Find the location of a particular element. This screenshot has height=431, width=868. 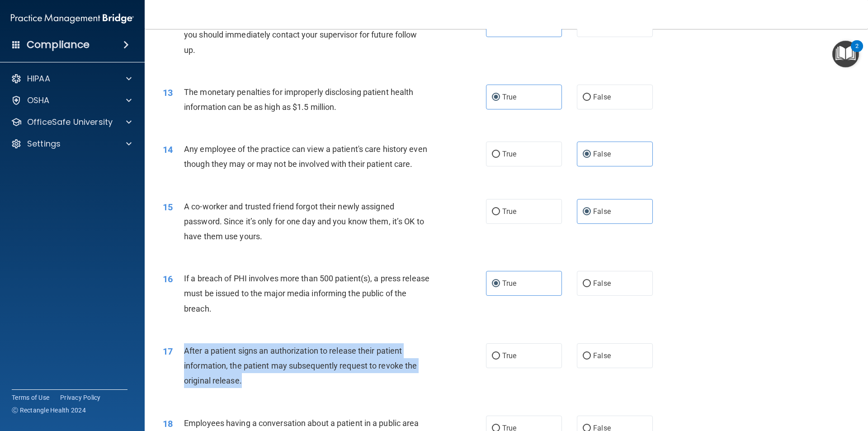

a: Terms of Use is located at coordinates (31, 398).